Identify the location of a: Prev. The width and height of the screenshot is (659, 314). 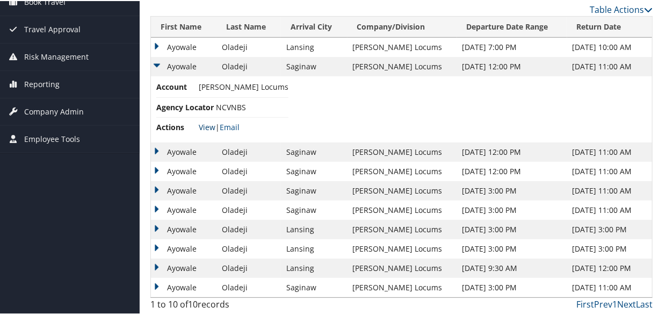
(604, 303).